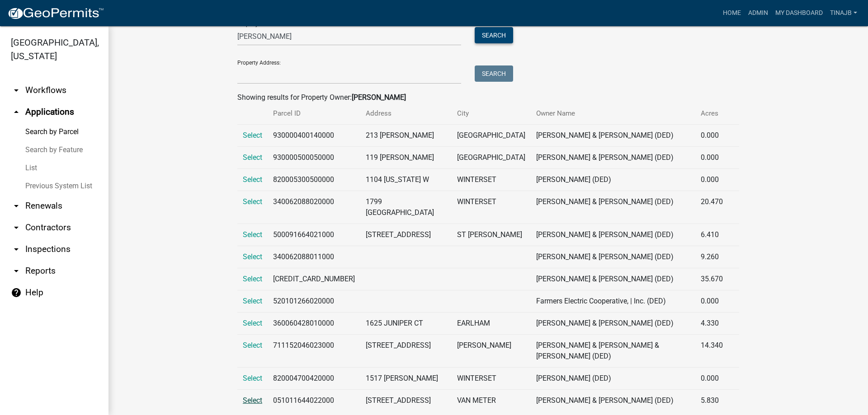  Describe the element at coordinates (313, 235) in the screenshot. I see `td: 500091664021000` at that location.